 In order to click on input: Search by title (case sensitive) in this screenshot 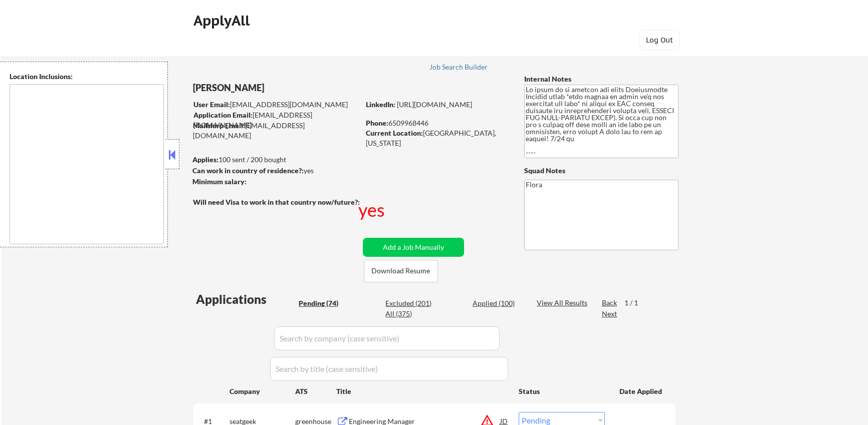, I will do `click(389, 369)`.